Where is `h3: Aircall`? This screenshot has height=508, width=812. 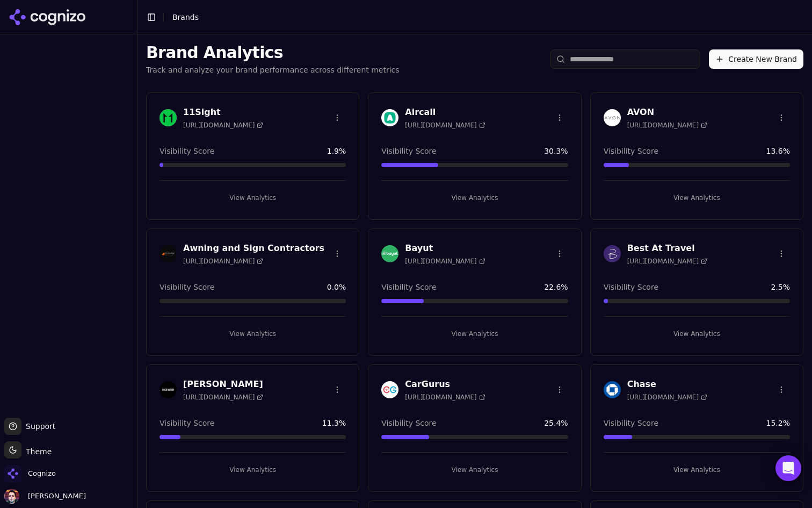 h3: Aircall is located at coordinates (445, 113).